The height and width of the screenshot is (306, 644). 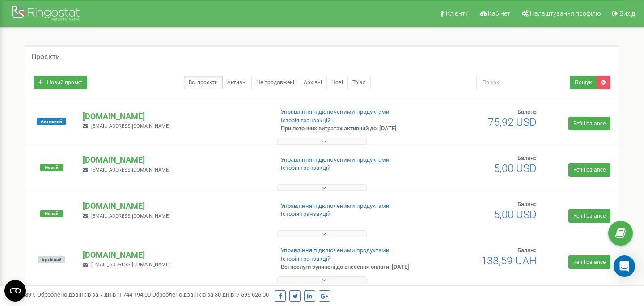 What do you see at coordinates (52, 260) in the screenshot?
I see `span: Архівний` at bounding box center [52, 260].